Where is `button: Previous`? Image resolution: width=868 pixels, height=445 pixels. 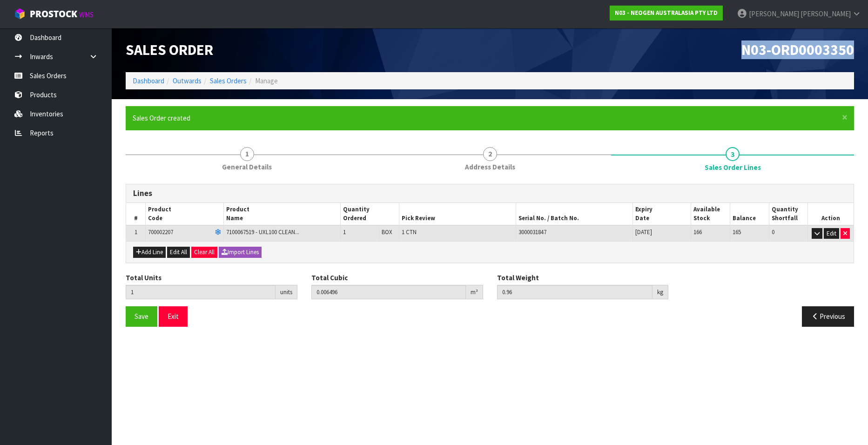 button: Previous is located at coordinates (828, 316).